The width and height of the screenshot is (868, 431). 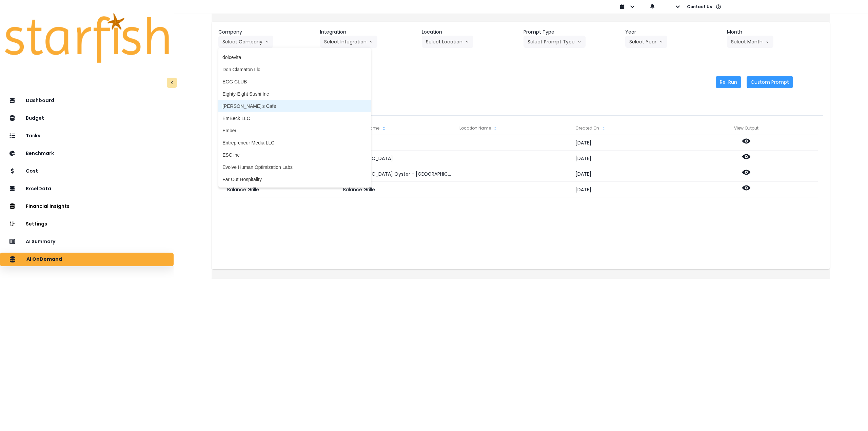 What do you see at coordinates (775, 32) in the screenshot?
I see `header: Month` at bounding box center [775, 32].